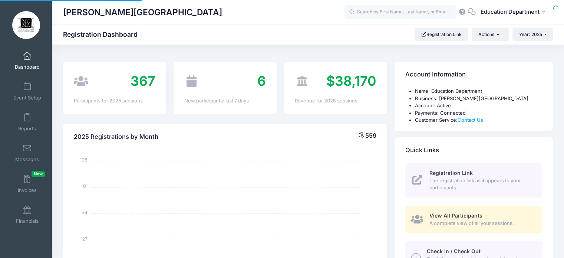  What do you see at coordinates (27, 190) in the screenshot?
I see `span: Invoices` at bounding box center [27, 190].